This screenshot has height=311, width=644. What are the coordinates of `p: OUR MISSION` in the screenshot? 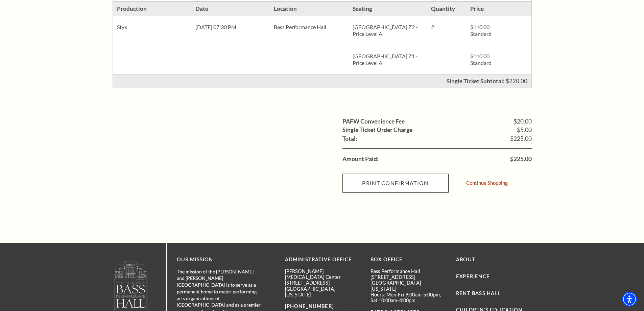 It's located at (219, 259).